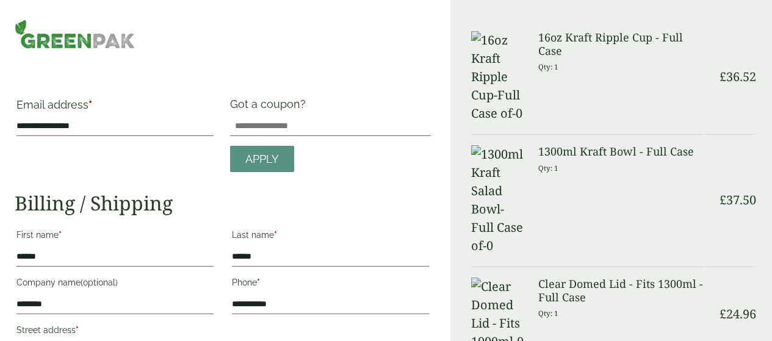 Image resolution: width=772 pixels, height=341 pixels. I want to click on h3: 1300ml Kraft Bowl - Full Case, so click(621, 152).